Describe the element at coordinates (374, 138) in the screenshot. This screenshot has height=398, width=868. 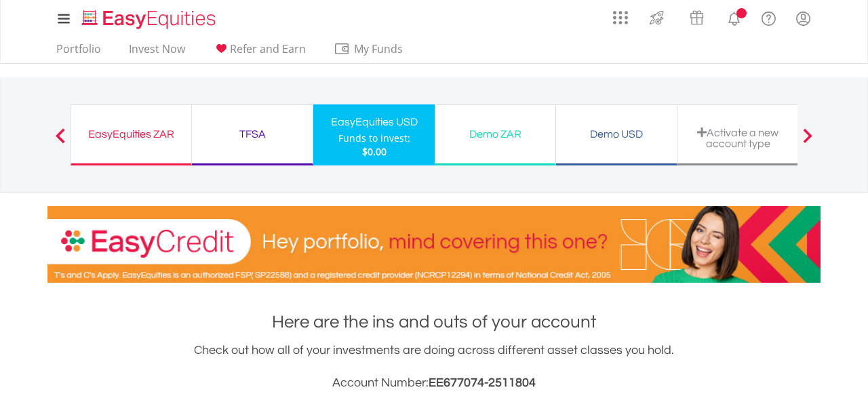
I see `div: Funds to invest:` at that location.